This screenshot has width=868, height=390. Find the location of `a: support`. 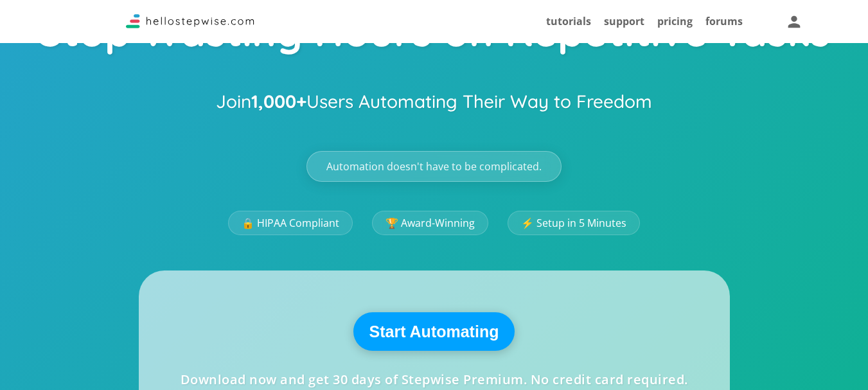

a: support is located at coordinates (624, 21).